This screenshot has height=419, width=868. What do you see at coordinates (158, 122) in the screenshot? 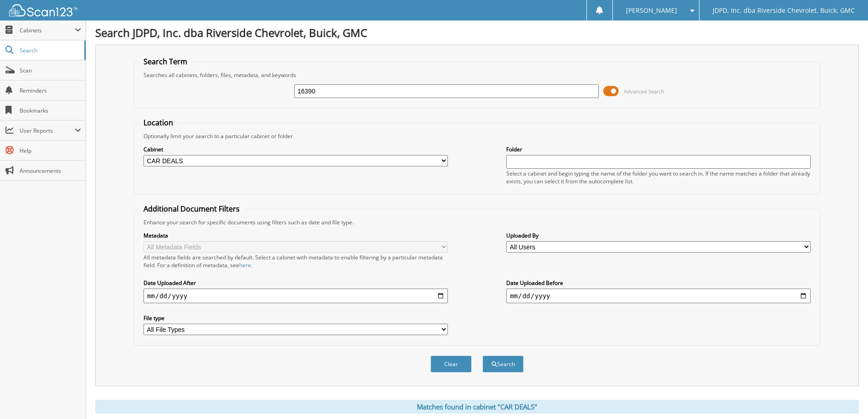
I see `legend: Location` at bounding box center [158, 122].